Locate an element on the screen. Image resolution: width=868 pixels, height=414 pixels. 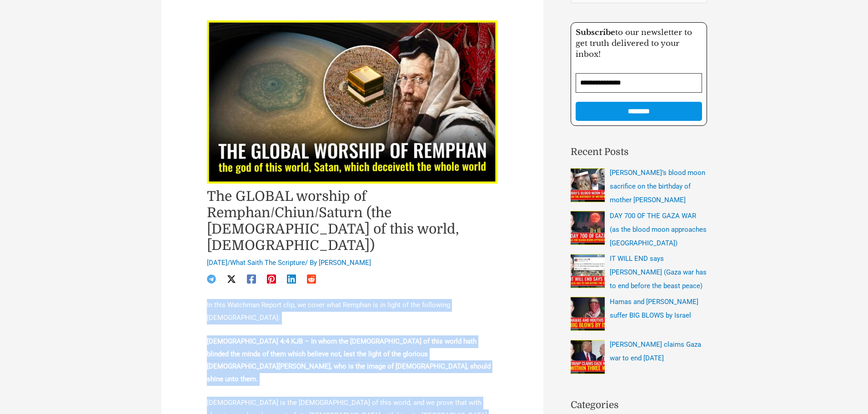
div: / / By is located at coordinates (352, 263).